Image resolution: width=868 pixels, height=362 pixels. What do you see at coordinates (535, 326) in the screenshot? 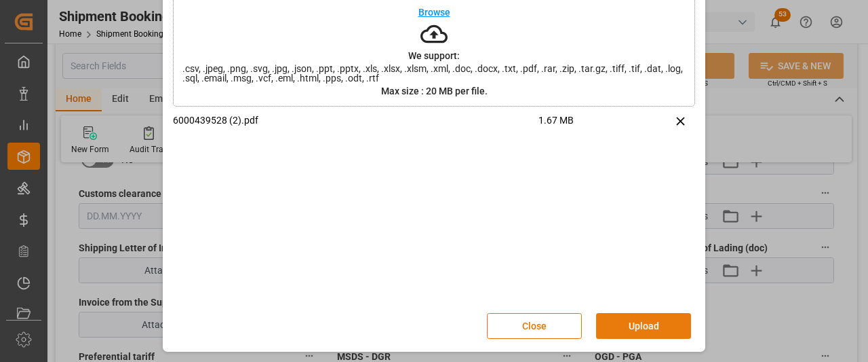
I see `button: Close` at bounding box center [535, 326].